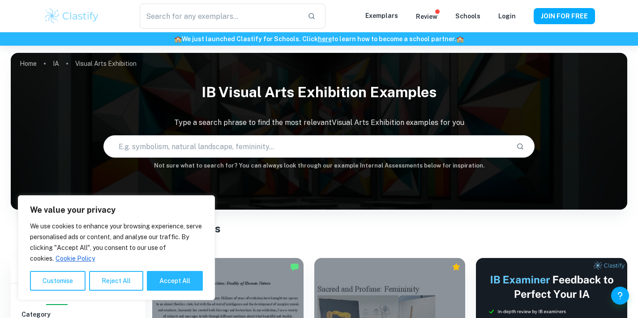 This screenshot has width=638, height=318. I want to click on a: JOIN FOR FREE, so click(564, 16).